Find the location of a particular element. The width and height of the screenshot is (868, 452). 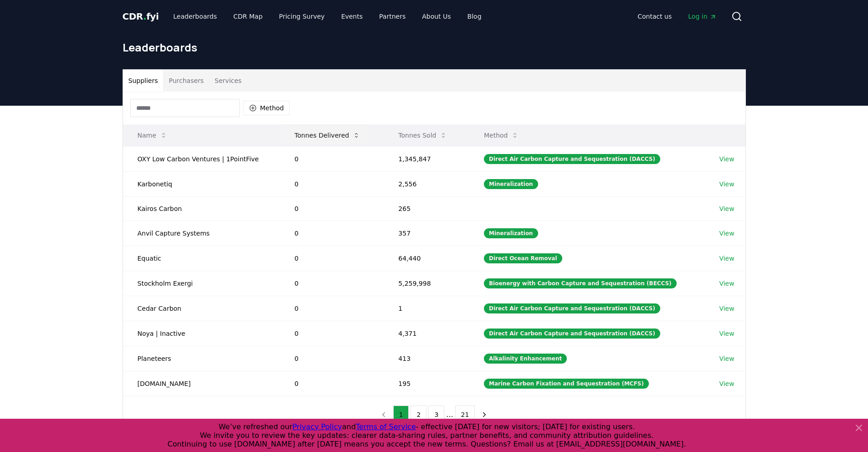

h1: Leaderboards is located at coordinates (434, 47).